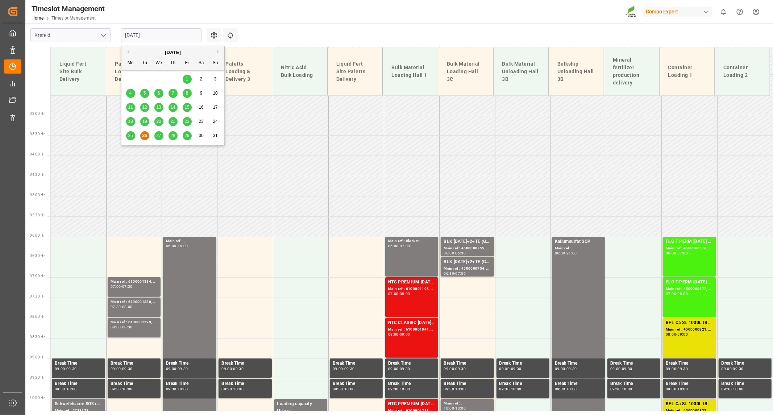 Image resolution: width=773 pixels, height=415 pixels. Describe the element at coordinates (159, 93) in the screenshot. I see `span: 6` at that location.